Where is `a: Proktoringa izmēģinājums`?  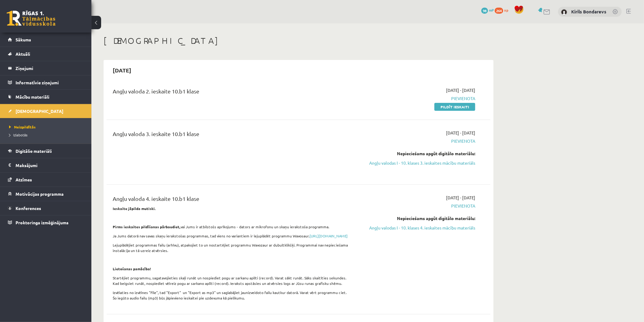
a: Proktoringa izmēģinājums is located at coordinates (46, 223).